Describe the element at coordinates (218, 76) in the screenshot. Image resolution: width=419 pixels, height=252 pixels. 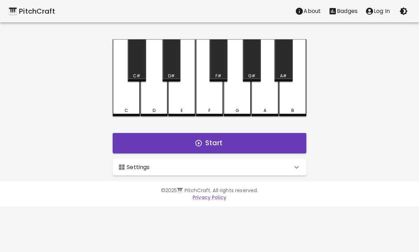
I see `div: F#` at that location.